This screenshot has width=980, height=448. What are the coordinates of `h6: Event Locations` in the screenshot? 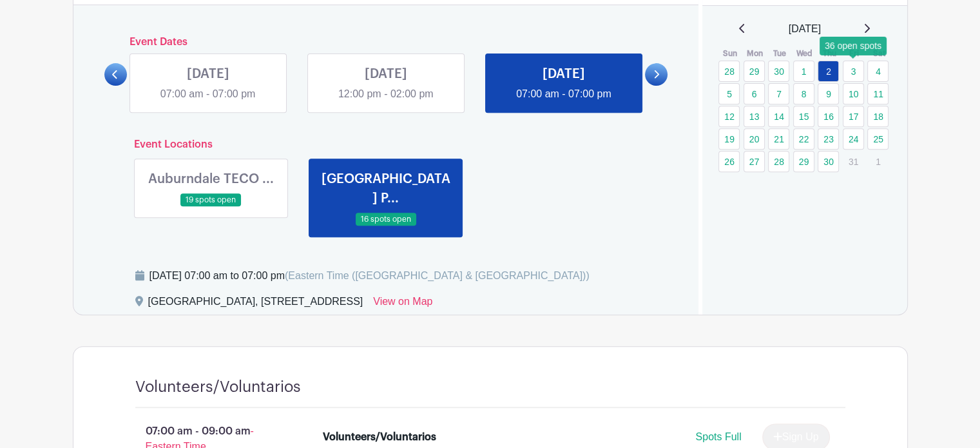 It's located at (386, 144).